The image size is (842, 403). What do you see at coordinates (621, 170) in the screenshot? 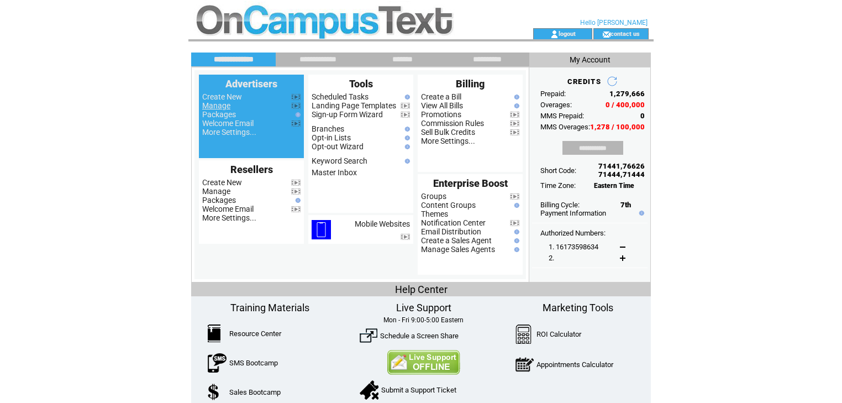
I see `span: 71441,76626 71444,71444` at bounding box center [621, 170].